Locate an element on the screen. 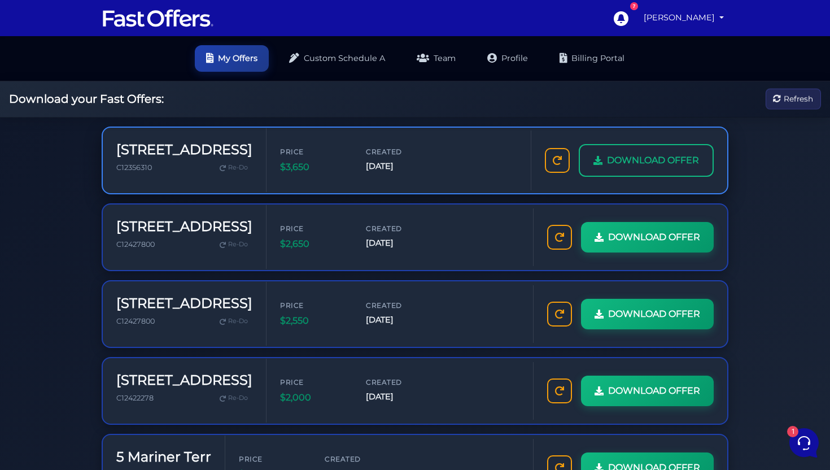  span: $2,000 is located at coordinates (314, 397).